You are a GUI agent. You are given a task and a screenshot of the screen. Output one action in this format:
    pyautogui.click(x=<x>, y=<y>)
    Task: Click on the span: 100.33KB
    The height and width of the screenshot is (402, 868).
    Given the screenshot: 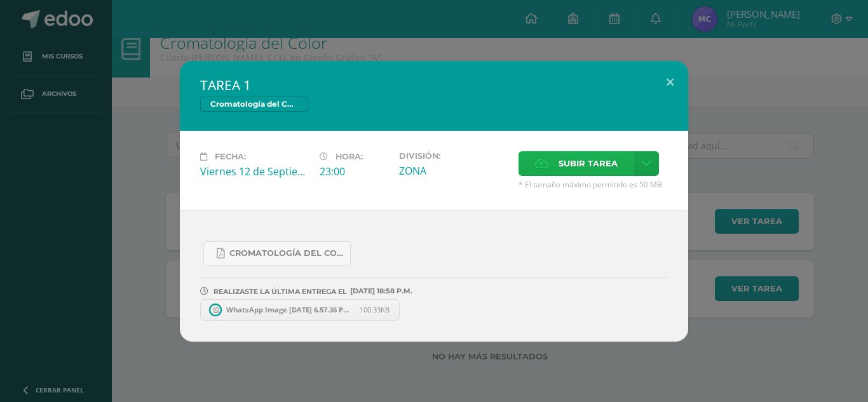 What is the action you would take?
    pyautogui.click(x=374, y=309)
    